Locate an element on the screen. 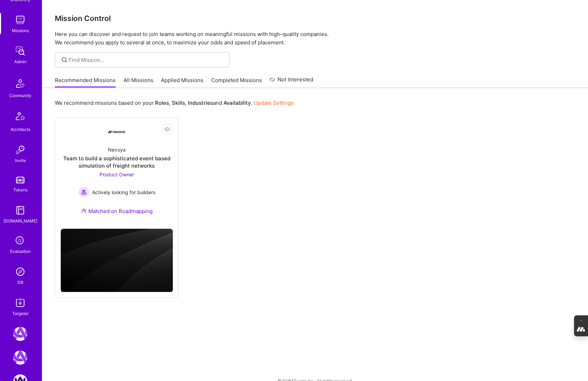 The height and width of the screenshot is (381, 588). div: Community is located at coordinates (20, 95).